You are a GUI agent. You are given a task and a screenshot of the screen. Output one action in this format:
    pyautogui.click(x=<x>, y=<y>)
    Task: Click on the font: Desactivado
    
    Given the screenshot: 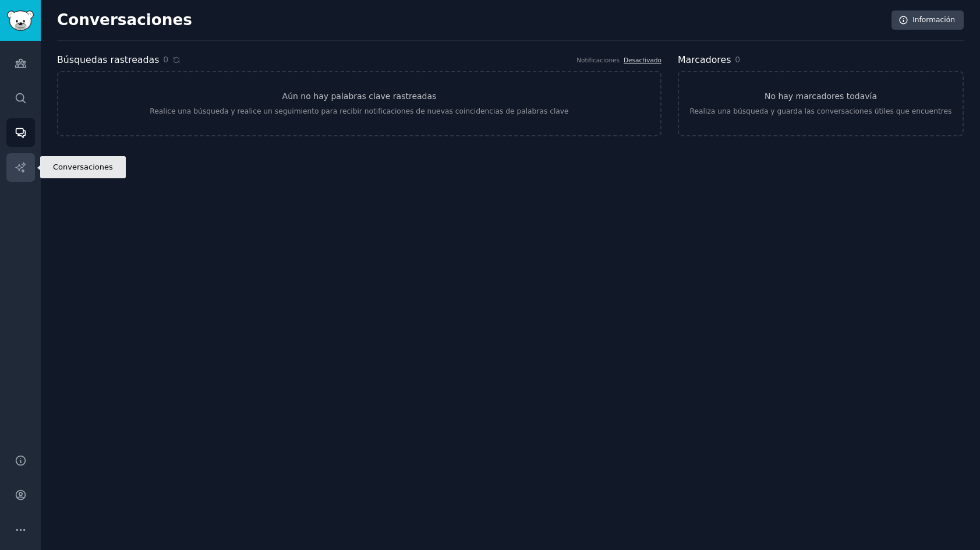 What is the action you would take?
    pyautogui.click(x=643, y=60)
    